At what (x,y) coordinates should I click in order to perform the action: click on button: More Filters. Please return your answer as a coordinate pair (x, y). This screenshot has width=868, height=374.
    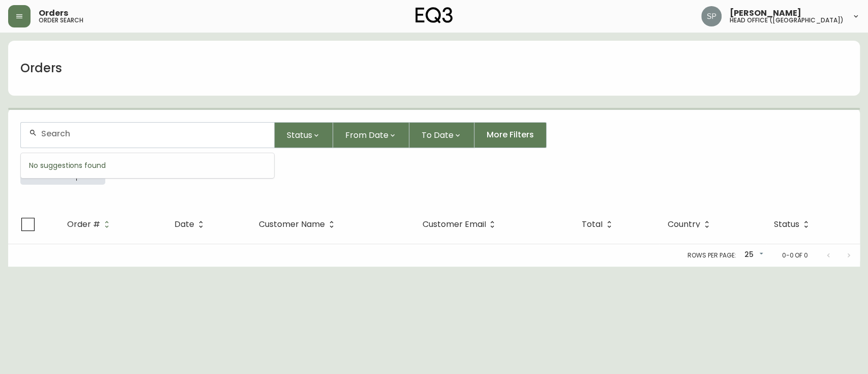
    Looking at the image, I should click on (510, 135).